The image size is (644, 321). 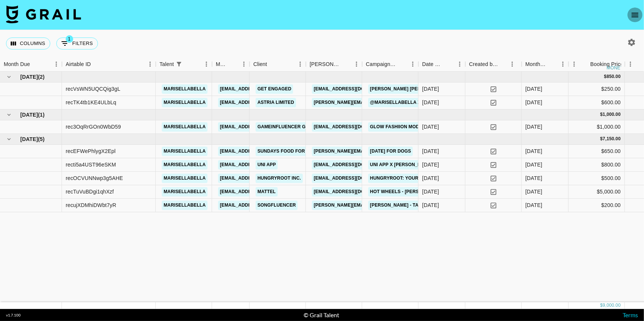 What do you see at coordinates (597, 192) in the screenshot?
I see `div: $5,000.00` at bounding box center [597, 192].